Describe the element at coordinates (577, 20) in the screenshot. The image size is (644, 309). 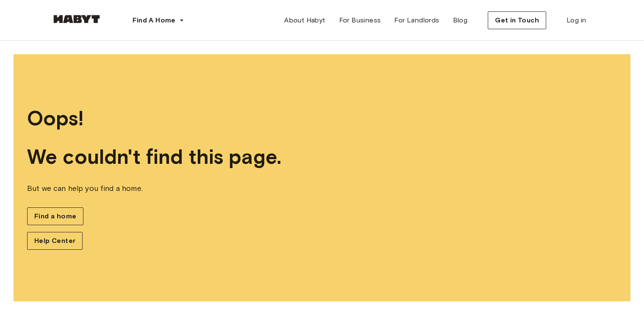
I see `span: Log in` at that location.